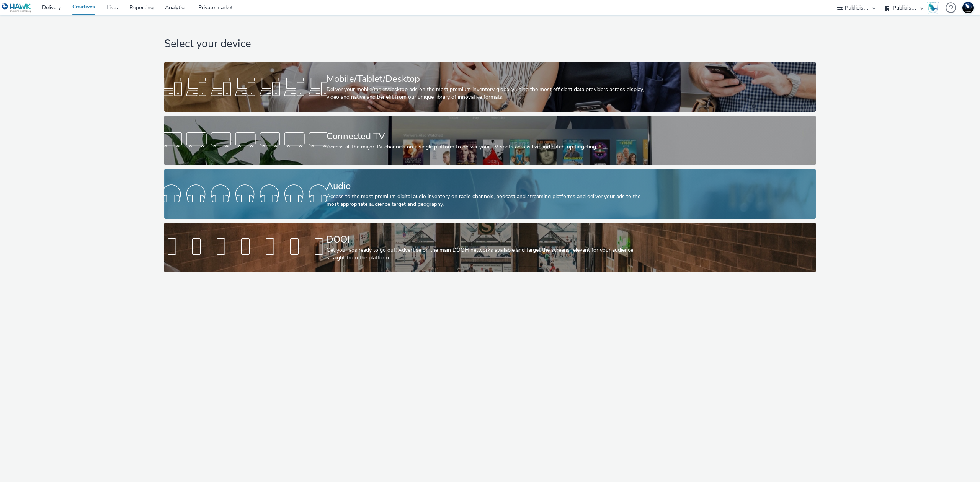 This screenshot has height=482, width=980. Describe the element at coordinates (490, 194) in the screenshot. I see `a: AudioAccess to the most premium digital audio inventory on radio channels, podcast and streaming ...` at that location.